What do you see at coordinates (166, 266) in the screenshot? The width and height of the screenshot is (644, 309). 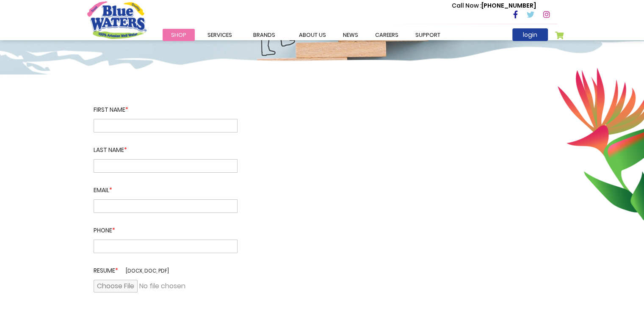 I see `label: Resume` at bounding box center [166, 266].